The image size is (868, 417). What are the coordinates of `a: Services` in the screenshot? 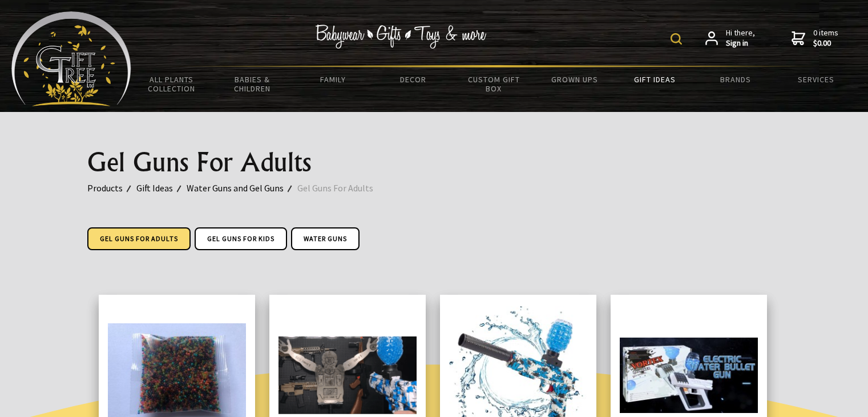 It's located at (816, 80).